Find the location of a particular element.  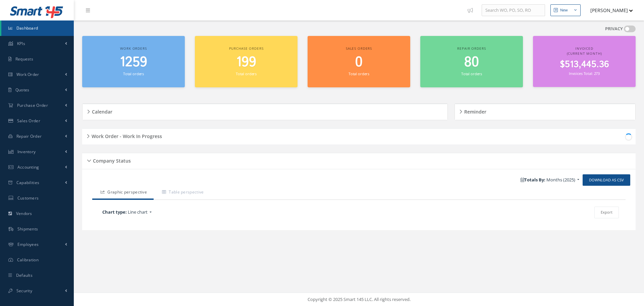

input: Search WO, PO, SO, RO is located at coordinates (513, 10).